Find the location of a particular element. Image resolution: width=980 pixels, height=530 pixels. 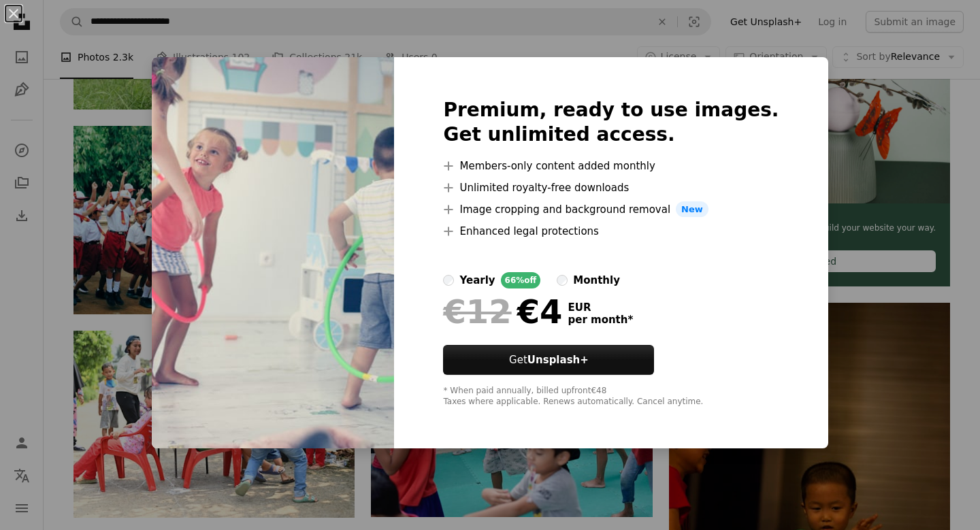

input: yearly66%off is located at coordinates (449, 280).